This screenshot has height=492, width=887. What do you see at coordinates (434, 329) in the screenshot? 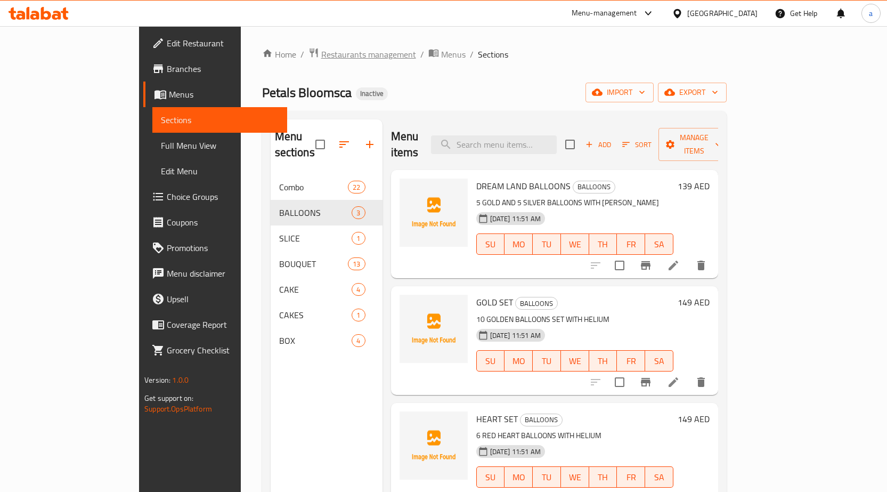
I see `img: GOLD SET` at bounding box center [434, 329].